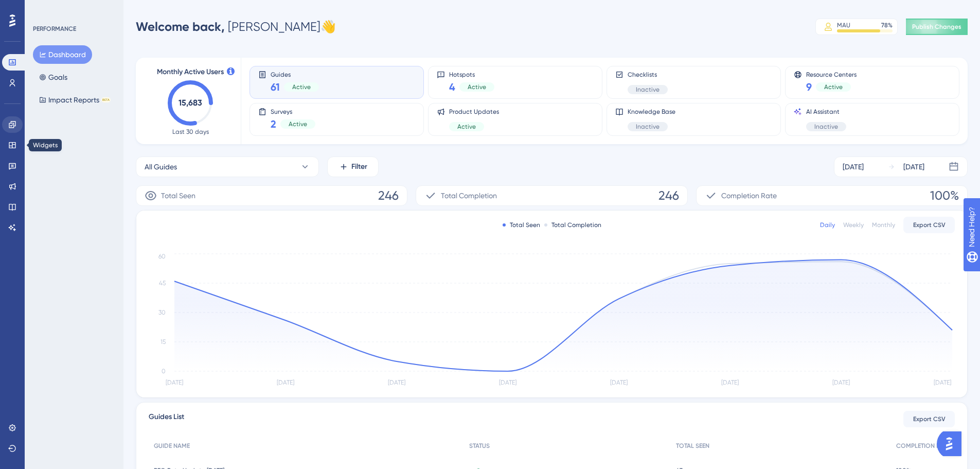  I want to click on span: Product Updates, so click(474, 112).